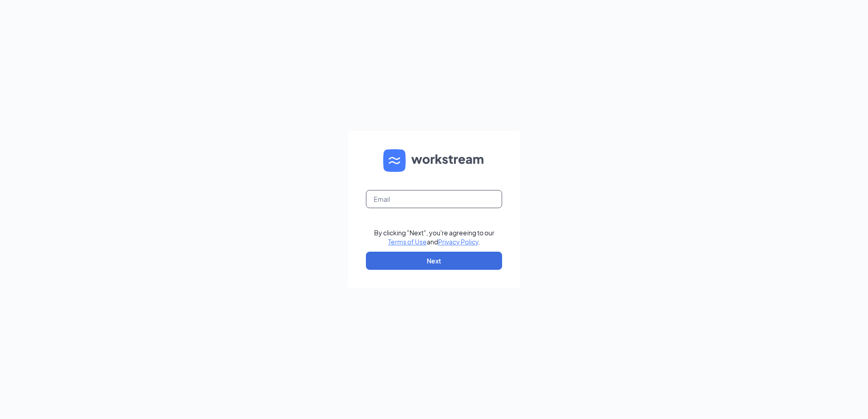  I want to click on button: Next, so click(434, 261).